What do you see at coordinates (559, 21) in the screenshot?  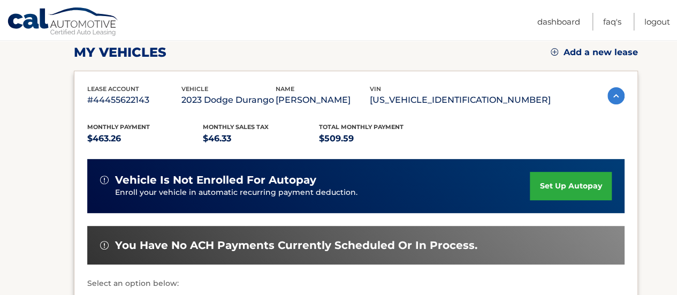 I see `a: Dashboard` at bounding box center [559, 21].